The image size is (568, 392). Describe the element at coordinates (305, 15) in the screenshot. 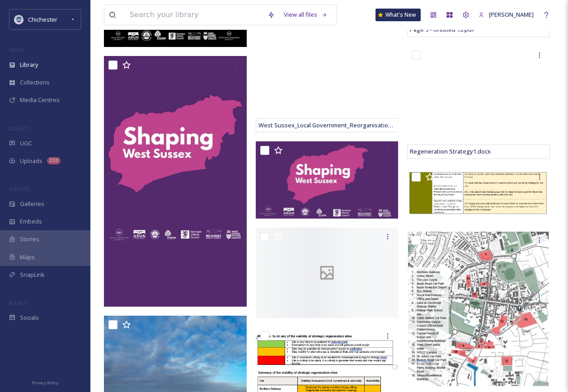

I see `a: View all files` at that location.